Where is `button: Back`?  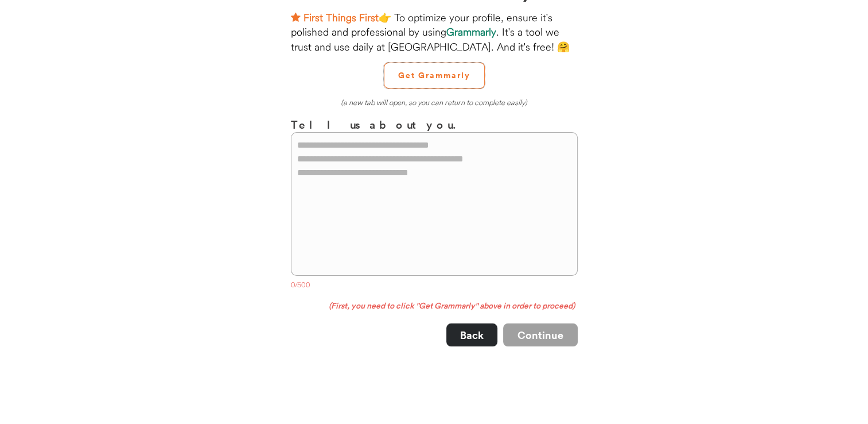
button: Back is located at coordinates (472, 335).